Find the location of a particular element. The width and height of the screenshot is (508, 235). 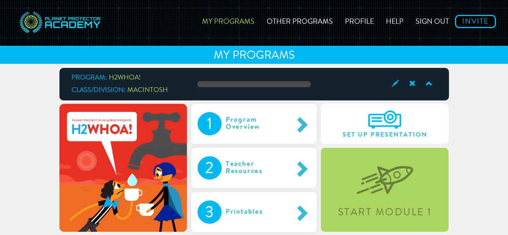

span: Archive Class is located at coordinates (411, 83).